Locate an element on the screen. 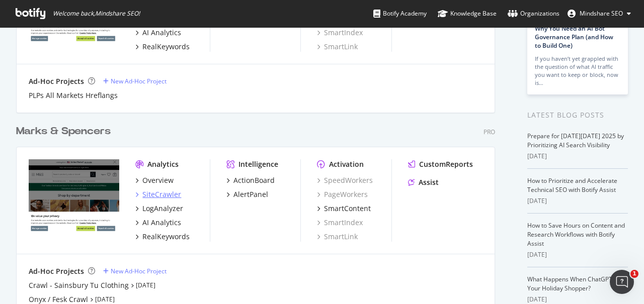  button: Mindshare SEO is located at coordinates (599, 14).